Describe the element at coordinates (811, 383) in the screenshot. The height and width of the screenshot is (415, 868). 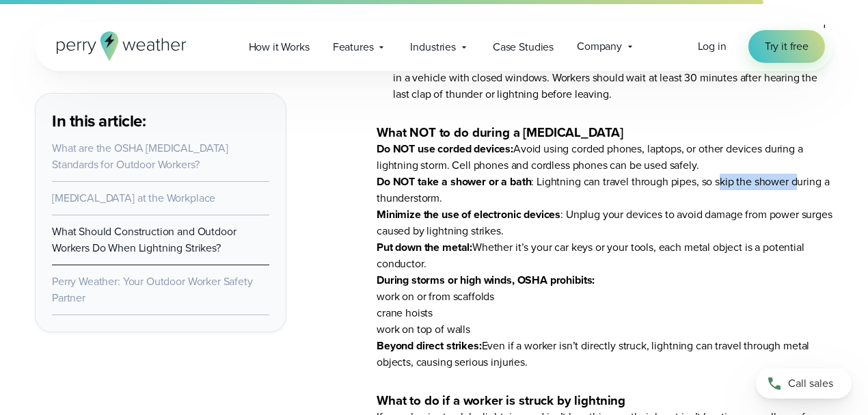
I see `span: Call sales` at that location.